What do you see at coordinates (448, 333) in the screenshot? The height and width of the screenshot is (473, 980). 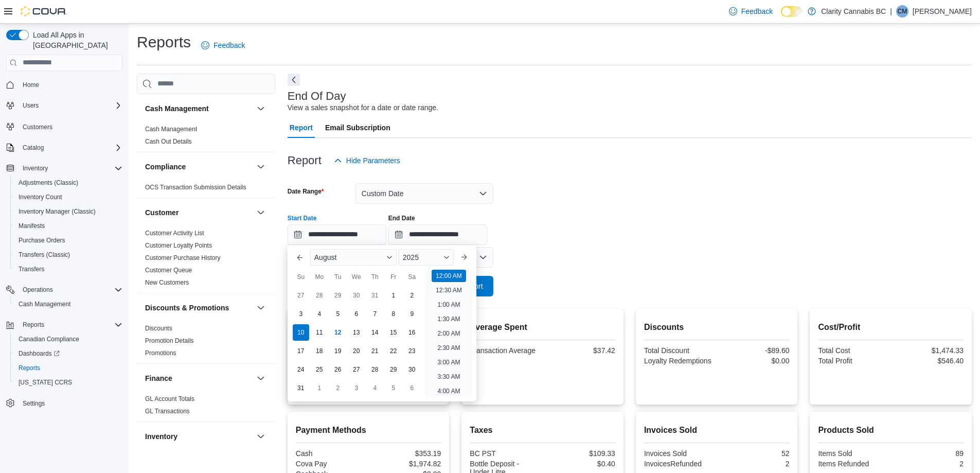 I see `li: 2:00 AM` at bounding box center [448, 333].